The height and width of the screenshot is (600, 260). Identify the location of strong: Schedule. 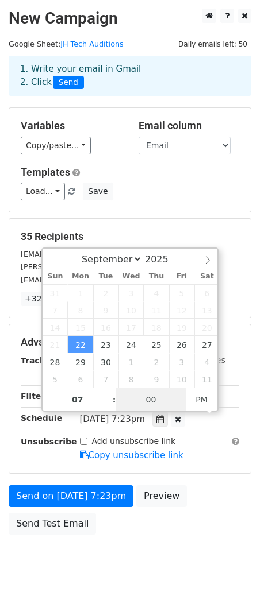
(41, 418).